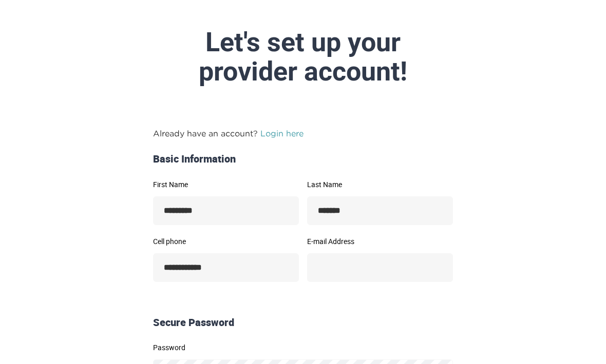  I want to click on div: Basic Information, so click(303, 159).